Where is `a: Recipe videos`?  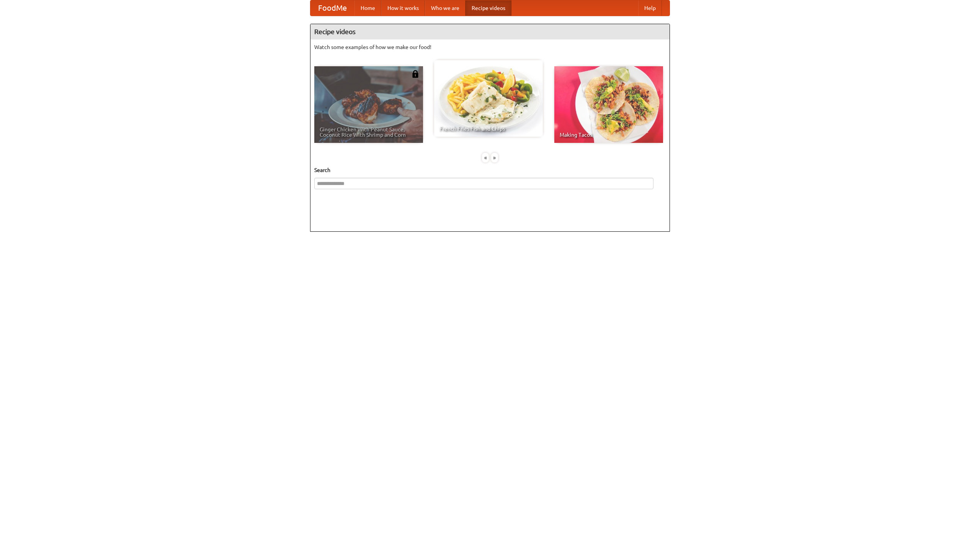
a: Recipe videos is located at coordinates (488, 8).